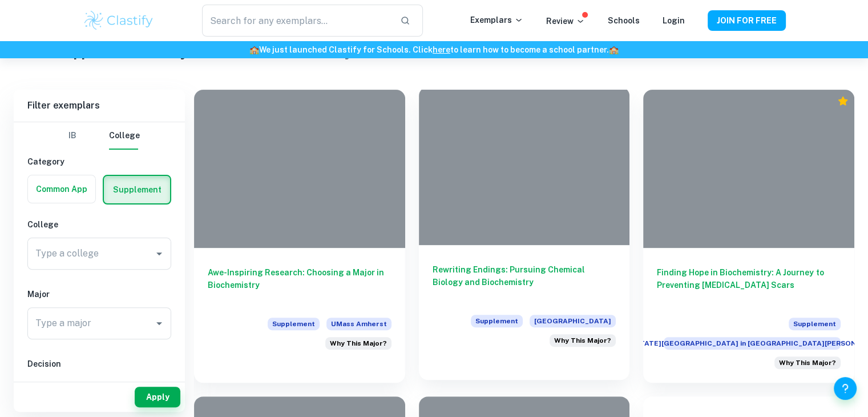 Image resolution: width=868 pixels, height=417 pixels. I want to click on button: Supplement, so click(137, 189).